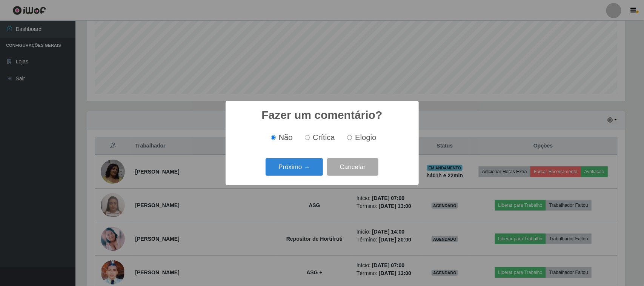 The image size is (644, 286). What do you see at coordinates (365, 138) in the screenshot?
I see `span: Elogio` at bounding box center [365, 138].